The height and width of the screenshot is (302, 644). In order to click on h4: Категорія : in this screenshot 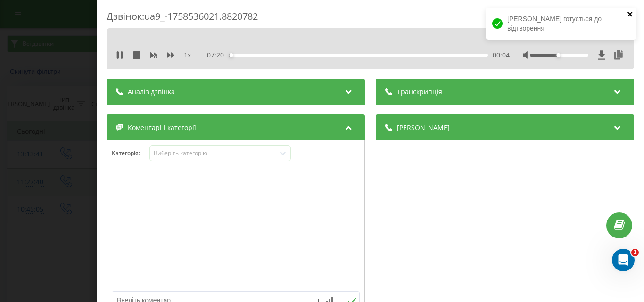, I will do `click(130, 153)`.